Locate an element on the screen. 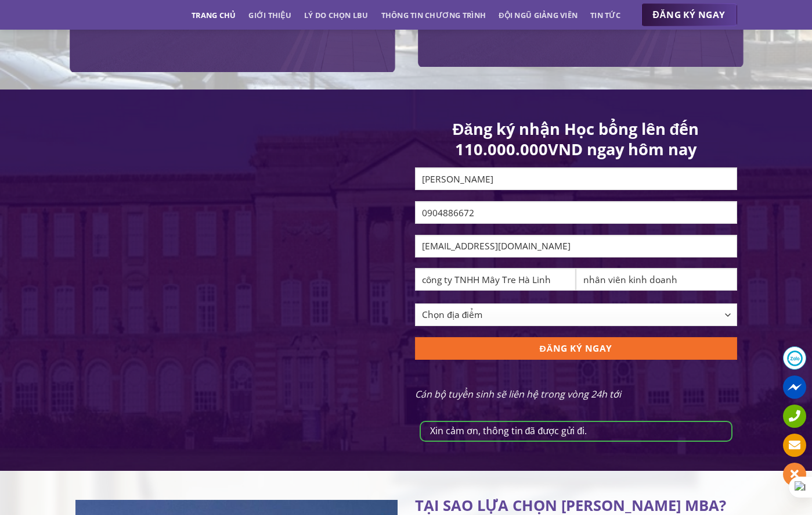  input: ĐĂNG KÝ NGAY is located at coordinates (576, 348).